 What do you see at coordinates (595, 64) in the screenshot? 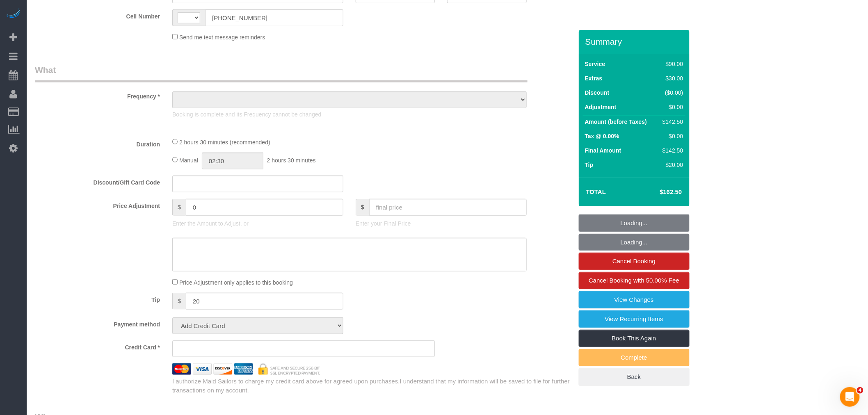
I see `label: Service` at bounding box center [595, 64].